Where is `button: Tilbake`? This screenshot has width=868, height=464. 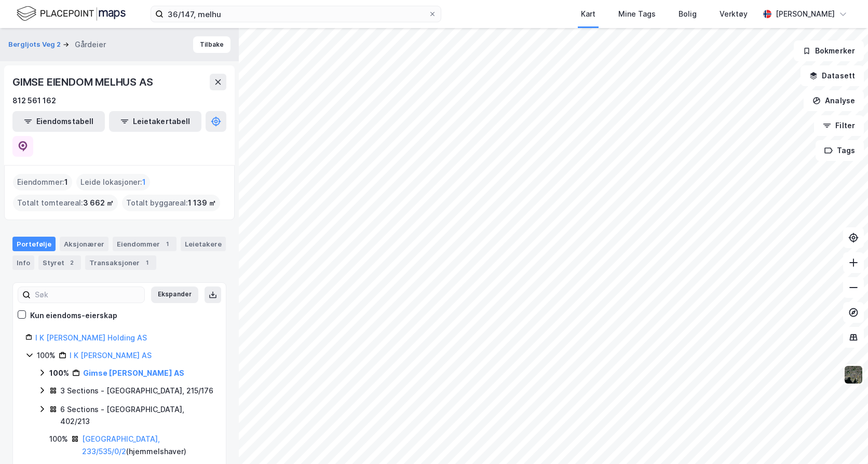
button: Tilbake is located at coordinates (211, 45).